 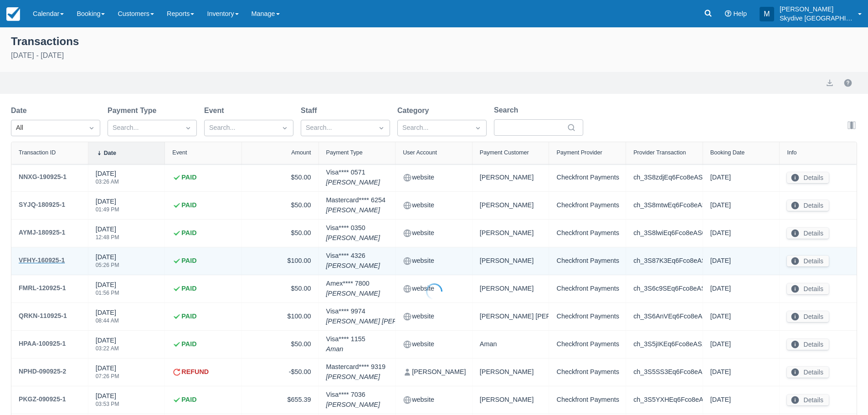 I want to click on span: Help, so click(x=740, y=13).